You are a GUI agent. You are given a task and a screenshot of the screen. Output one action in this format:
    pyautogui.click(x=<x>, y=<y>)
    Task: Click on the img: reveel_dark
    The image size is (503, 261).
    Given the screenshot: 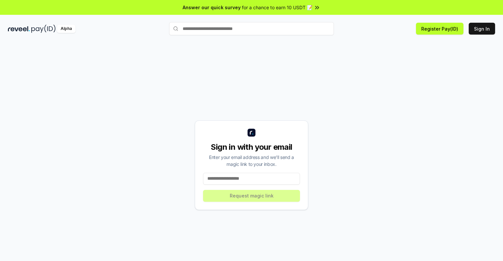 What is the action you would take?
    pyautogui.click(x=19, y=29)
    